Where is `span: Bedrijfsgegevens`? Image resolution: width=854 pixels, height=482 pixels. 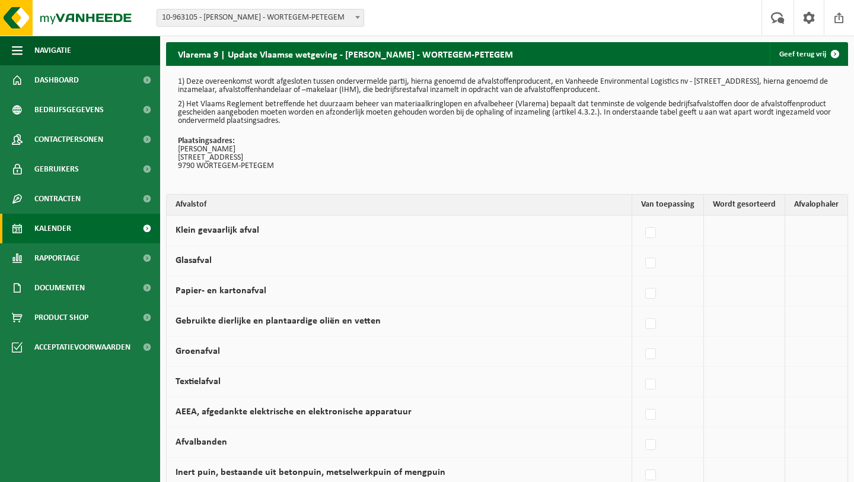
span: Bedrijfsgegevens is located at coordinates (69, 110).